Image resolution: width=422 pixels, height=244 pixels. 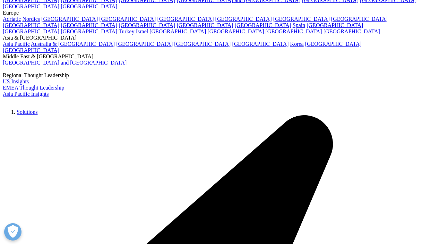 What do you see at coordinates (33, 87) in the screenshot?
I see `a: EMEA Thought Leadership` at bounding box center [33, 87].